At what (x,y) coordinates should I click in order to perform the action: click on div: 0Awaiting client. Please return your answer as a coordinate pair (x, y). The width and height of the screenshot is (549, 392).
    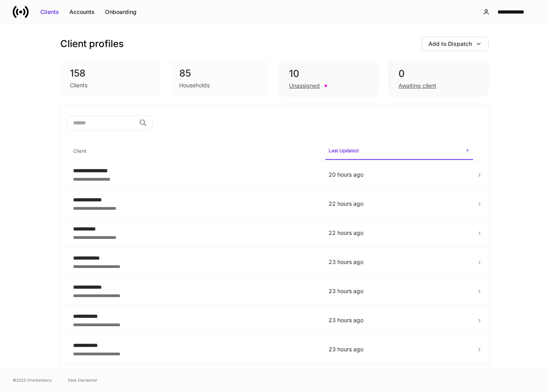
    Looking at the image, I should click on (439, 79).